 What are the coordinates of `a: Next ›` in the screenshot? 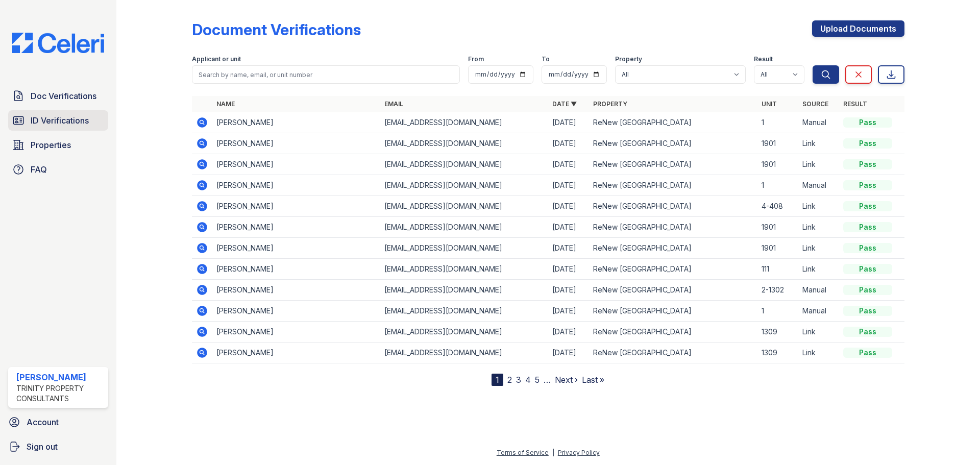 It's located at (566, 380).